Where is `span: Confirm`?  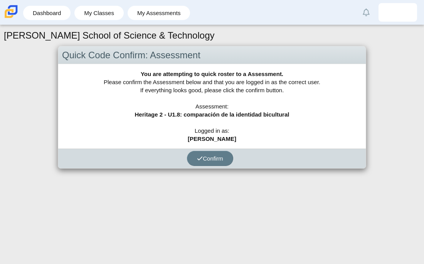
span: Confirm is located at coordinates (210, 158).